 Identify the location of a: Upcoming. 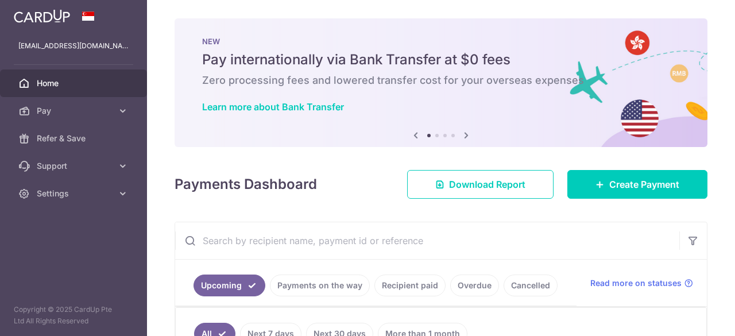
(229, 285).